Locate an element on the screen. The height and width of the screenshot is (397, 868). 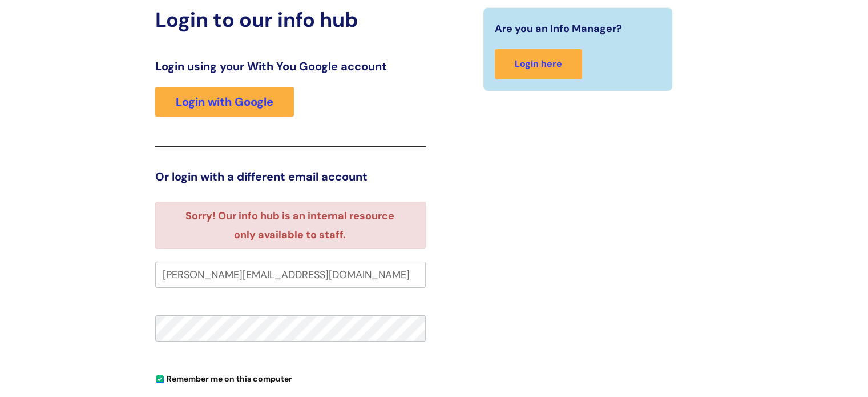
label: Remember me on this computer is located at coordinates (224, 377).